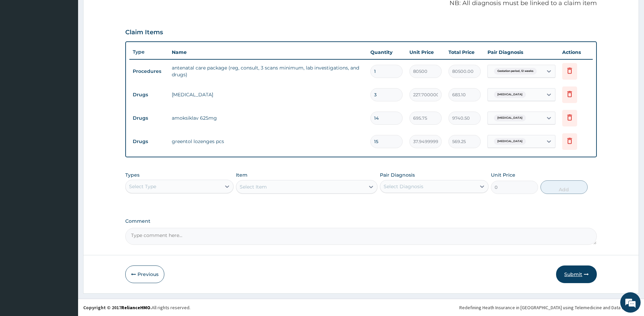 Image resolution: width=644 pixels, height=316 pixels. What do you see at coordinates (133, 175) in the screenshot?
I see `label: Types` at bounding box center [133, 175].